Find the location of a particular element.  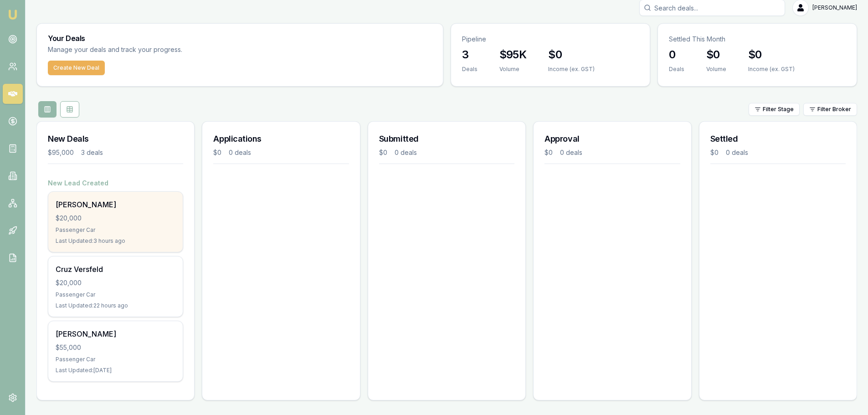

h3: New Deals is located at coordinates (115, 139).